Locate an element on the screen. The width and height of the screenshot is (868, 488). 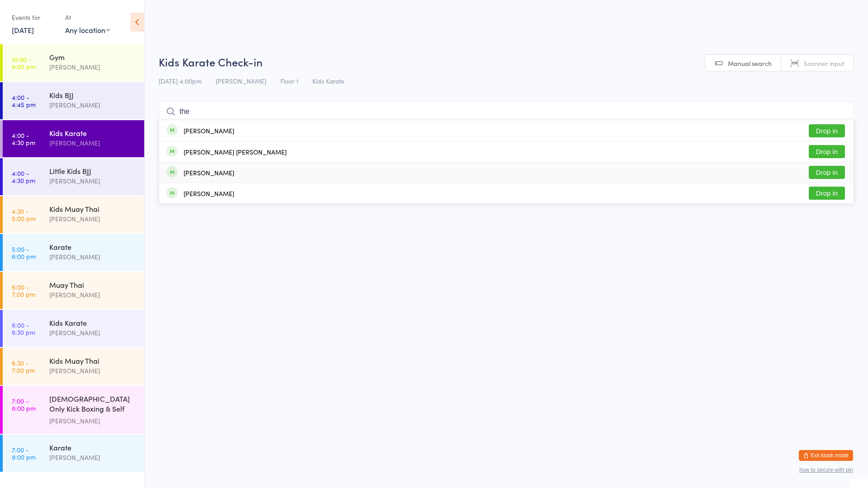
div: Muay Thai is located at coordinates (93, 285).